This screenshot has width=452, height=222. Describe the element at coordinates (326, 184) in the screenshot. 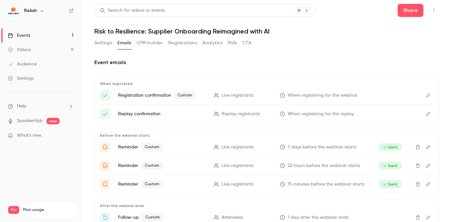

I see `span: 15 minutes before the webinar starts` at that location.